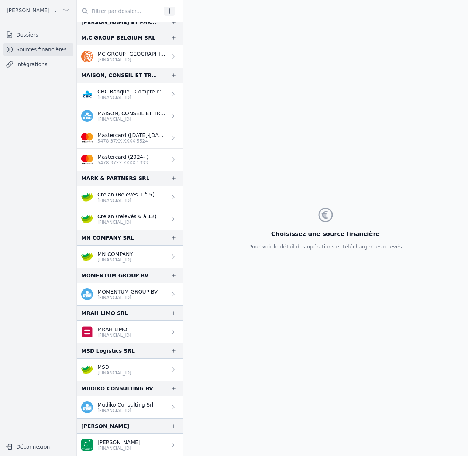 The image size is (468, 456). I want to click on p: MSD, so click(114, 367).